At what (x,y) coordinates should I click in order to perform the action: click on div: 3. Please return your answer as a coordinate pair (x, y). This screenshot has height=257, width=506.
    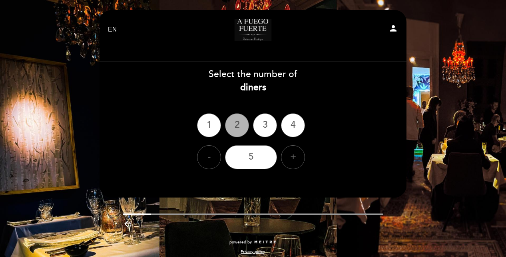
    Looking at the image, I should click on (265, 126).